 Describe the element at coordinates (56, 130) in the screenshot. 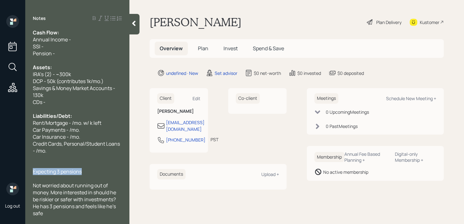

I see `span: Car Payments - /mo.` at that location.